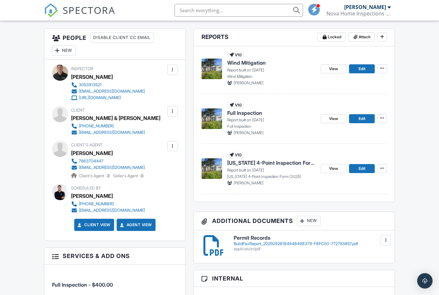 This screenshot has height=295, width=439. What do you see at coordinates (294, 278) in the screenshot?
I see `h3: Internal` at bounding box center [294, 278].